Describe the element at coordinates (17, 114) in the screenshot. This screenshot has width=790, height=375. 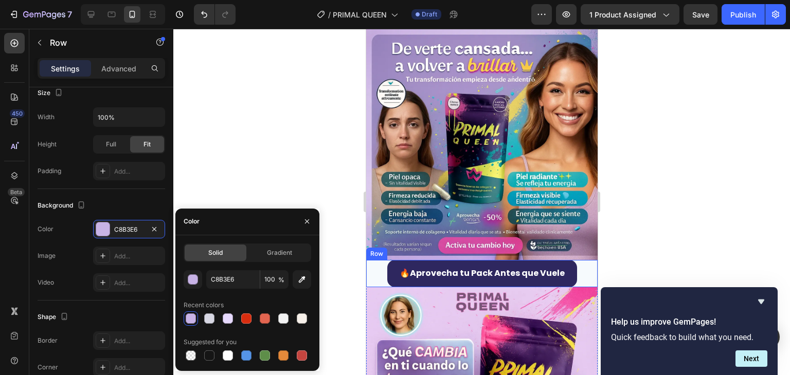
I see `div: 450` at that location.